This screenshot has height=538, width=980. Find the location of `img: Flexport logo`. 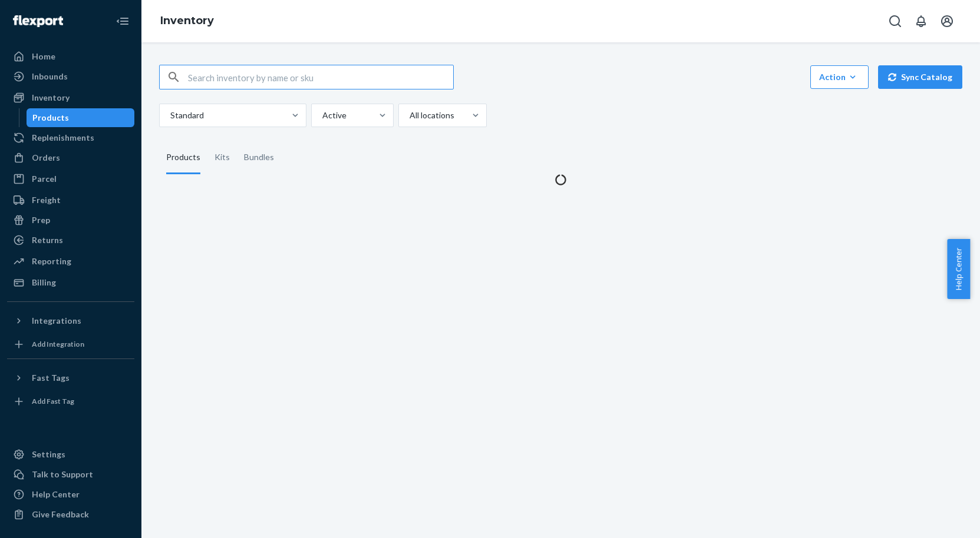

img: Flexport logo is located at coordinates (38, 21).